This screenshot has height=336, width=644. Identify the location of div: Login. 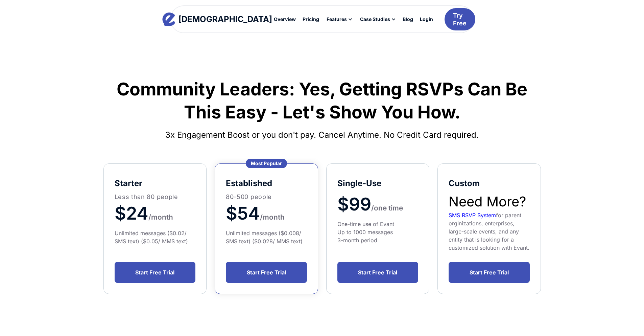
(426, 19).